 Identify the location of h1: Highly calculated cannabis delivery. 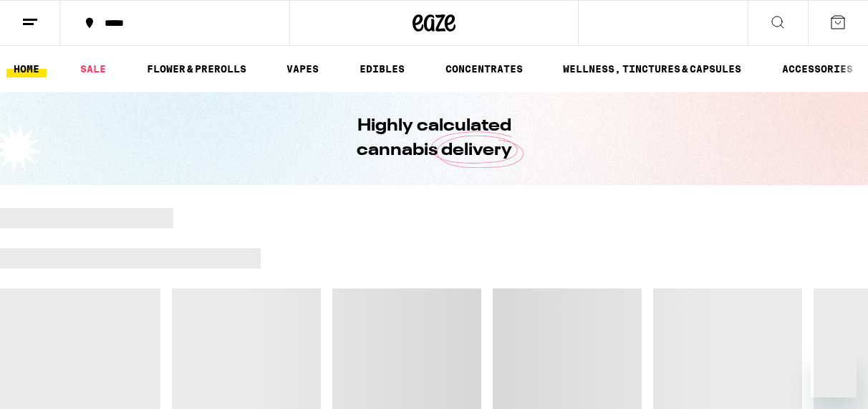
(434, 138).